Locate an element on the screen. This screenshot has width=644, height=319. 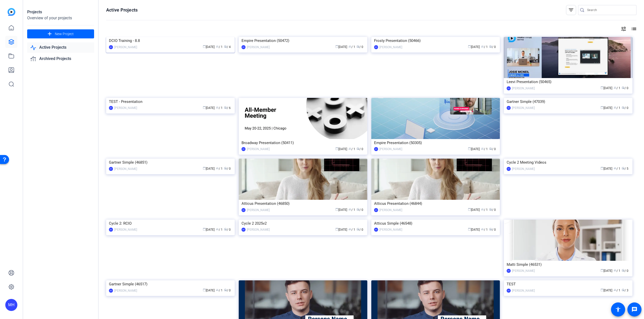
div: Frosty Presentation (50466) is located at coordinates (436, 40).